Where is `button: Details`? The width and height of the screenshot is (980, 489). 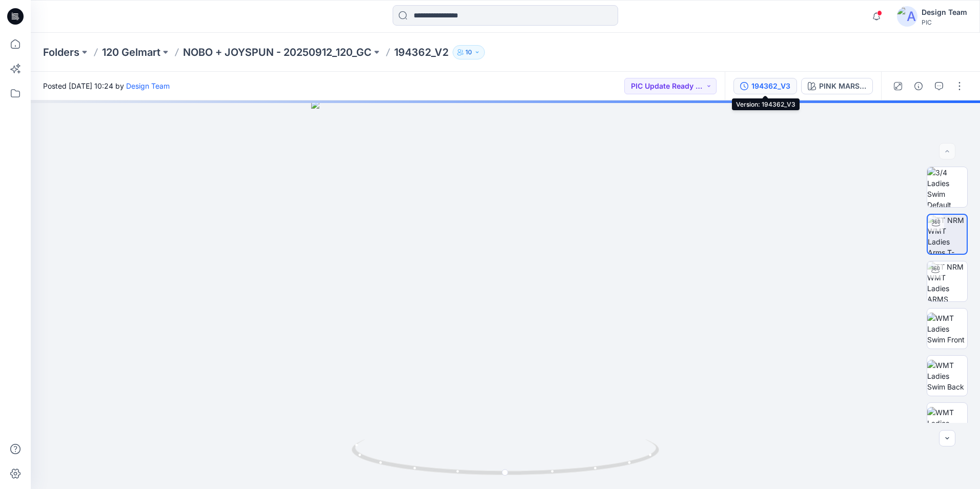
button: Details is located at coordinates (918, 86).